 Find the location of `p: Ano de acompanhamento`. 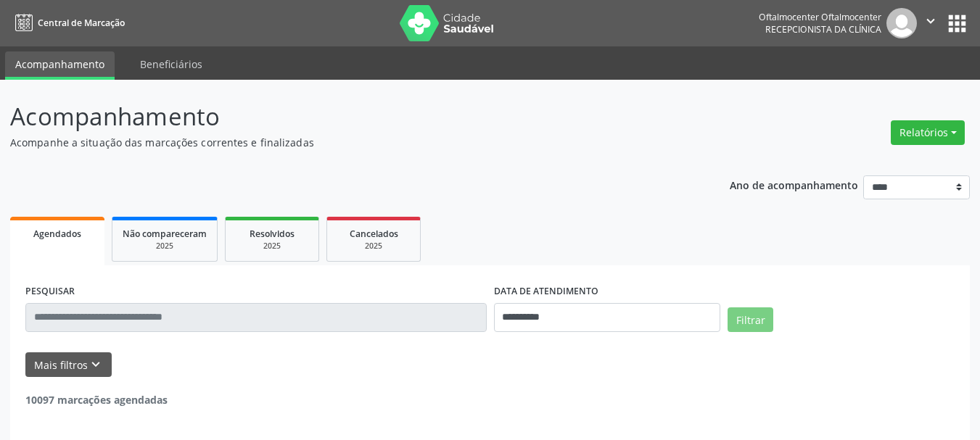

p: Ano de acompanhamento is located at coordinates (793, 184).